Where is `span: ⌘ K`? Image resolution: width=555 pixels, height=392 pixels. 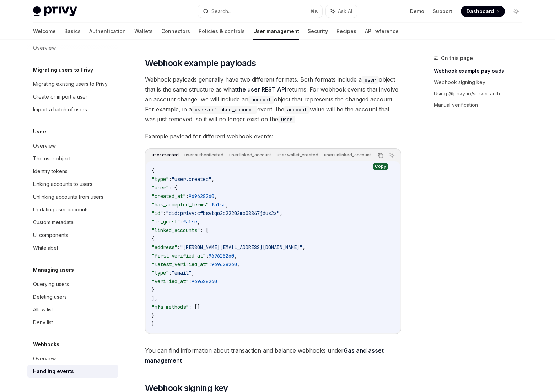
span: ⌘ K is located at coordinates (314, 11).